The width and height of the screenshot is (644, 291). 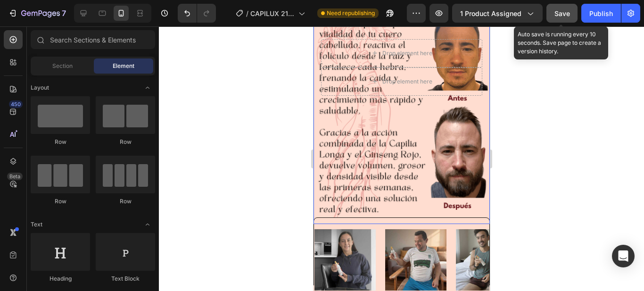 I want to click on span: Section, so click(x=62, y=66).